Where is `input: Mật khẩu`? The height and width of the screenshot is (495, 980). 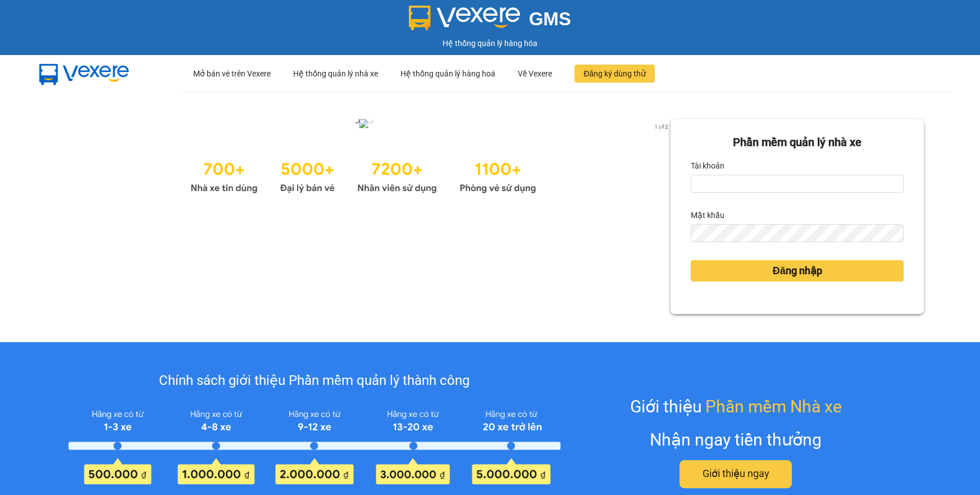
input: Mật khẩu is located at coordinates (797, 233).